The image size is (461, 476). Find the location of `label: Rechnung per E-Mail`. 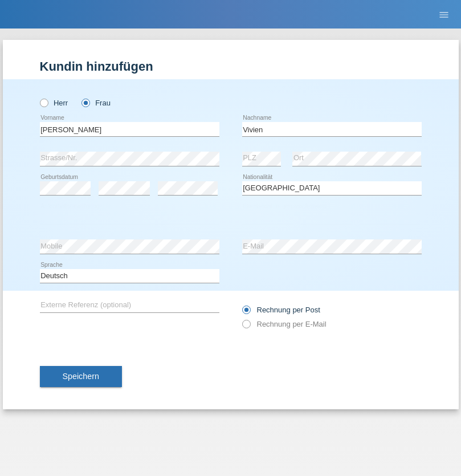

label: Rechnung per E-Mail is located at coordinates (284, 324).